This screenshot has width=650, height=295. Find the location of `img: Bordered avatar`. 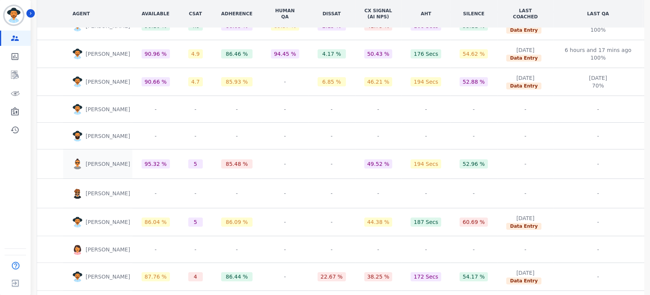

img: Bordered avatar is located at coordinates (14, 15).